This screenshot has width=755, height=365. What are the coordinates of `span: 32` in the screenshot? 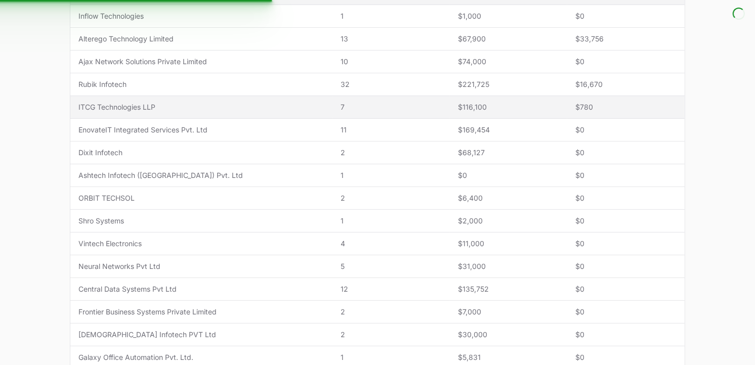 It's located at (391, 85).